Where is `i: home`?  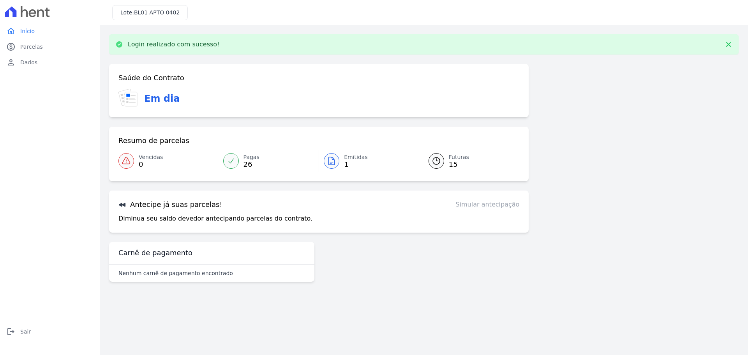
i: home is located at coordinates (11, 31).